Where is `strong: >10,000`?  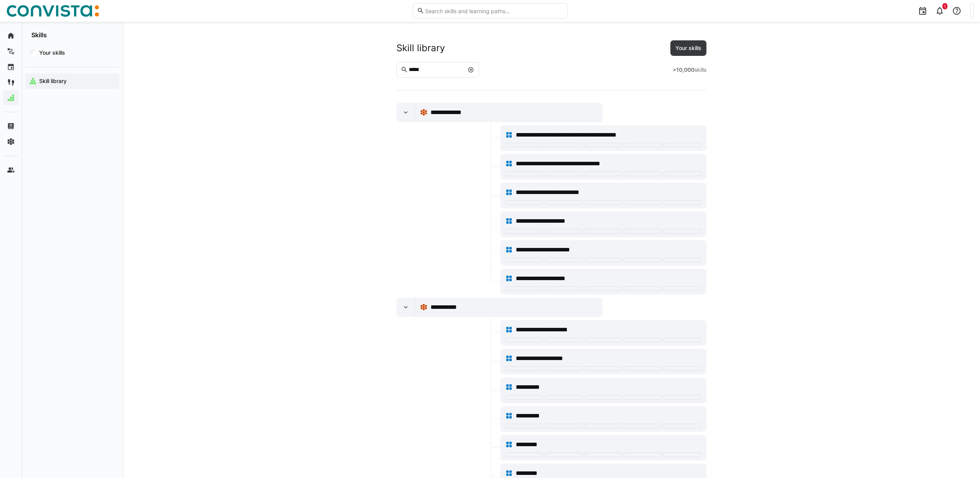
strong: >10,000 is located at coordinates (684, 69).